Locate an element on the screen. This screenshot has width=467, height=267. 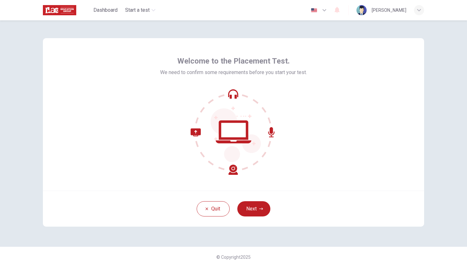
span: Welcome to the Placement Test. is located at coordinates (233, 61).